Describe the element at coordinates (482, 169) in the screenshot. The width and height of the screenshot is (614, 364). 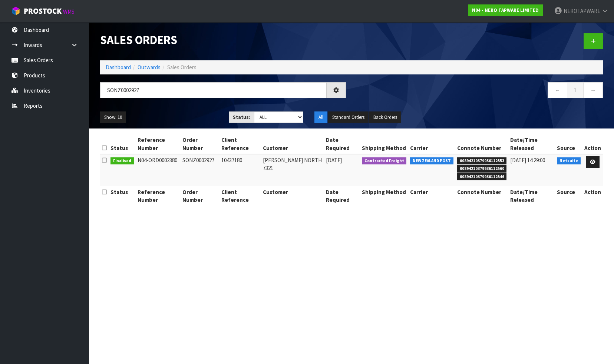
I see `span: 00894210379936112560` at that location.